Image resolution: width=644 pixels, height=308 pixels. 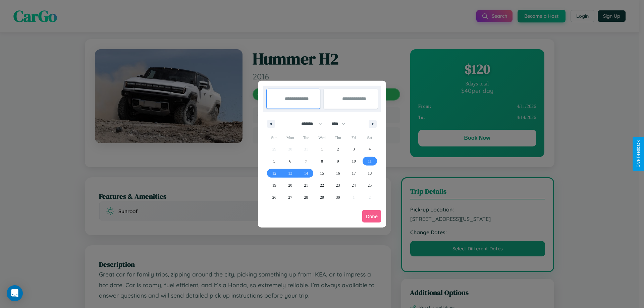 I want to click on span: 8, so click(x=322, y=161).